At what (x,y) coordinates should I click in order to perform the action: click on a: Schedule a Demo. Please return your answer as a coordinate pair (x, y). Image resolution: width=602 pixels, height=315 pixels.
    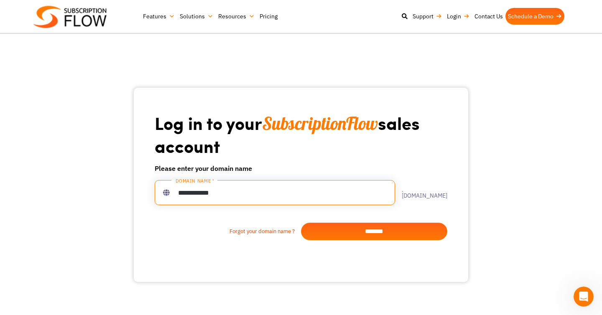
    Looking at the image, I should click on (534, 16).